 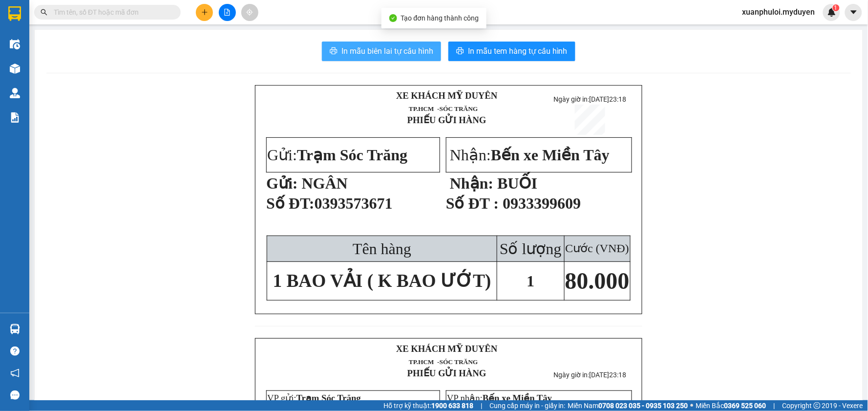 I want to click on span: VP nhận:, so click(x=499, y=398).